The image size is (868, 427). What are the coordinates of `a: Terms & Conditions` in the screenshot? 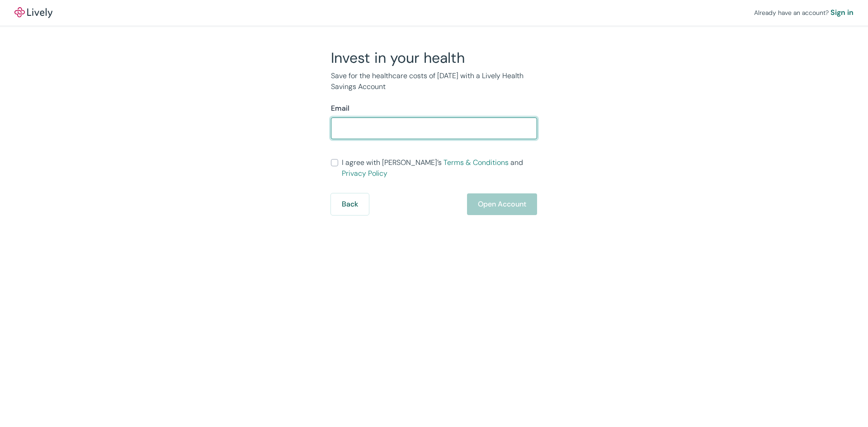 It's located at (476, 162).